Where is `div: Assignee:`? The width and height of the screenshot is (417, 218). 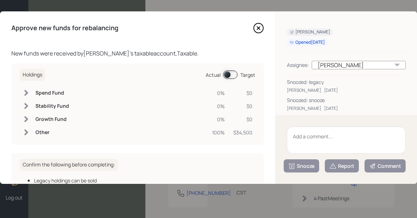 div: Assignee: is located at coordinates (298, 65).